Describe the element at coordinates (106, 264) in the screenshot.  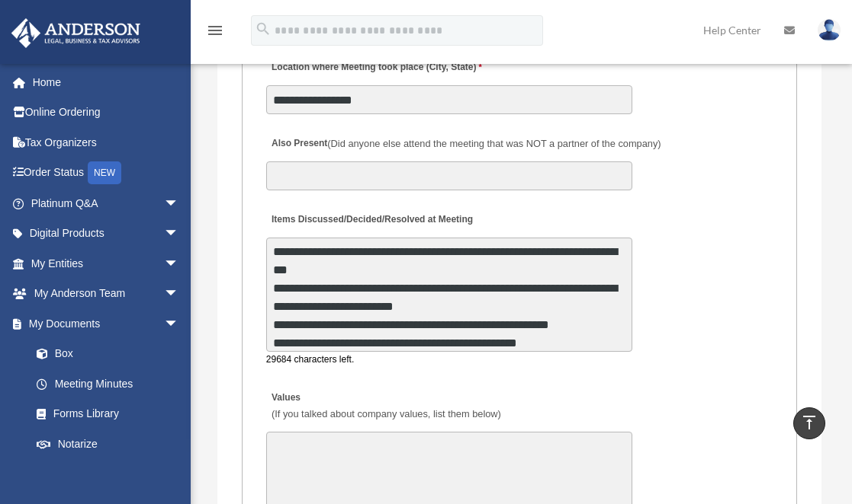
I see `a: My Entitiesarrow_drop_down` at that location.